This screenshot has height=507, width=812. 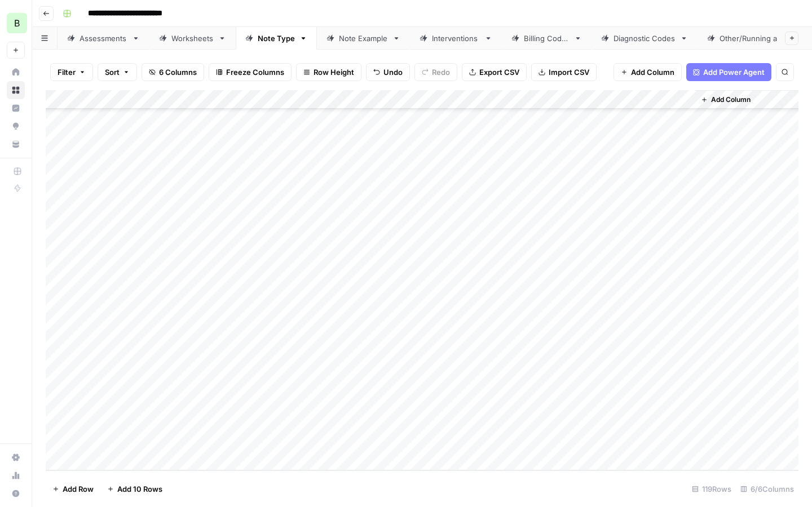 I want to click on div: 119 Rows, so click(x=711, y=489).